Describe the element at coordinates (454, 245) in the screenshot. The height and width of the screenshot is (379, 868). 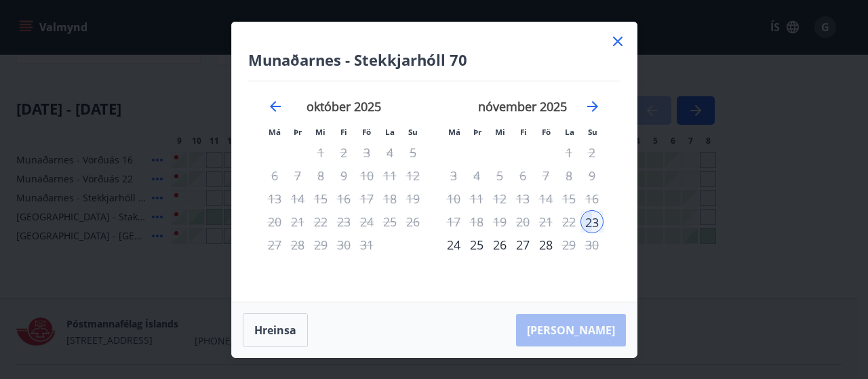
I see `div: 24` at that location.